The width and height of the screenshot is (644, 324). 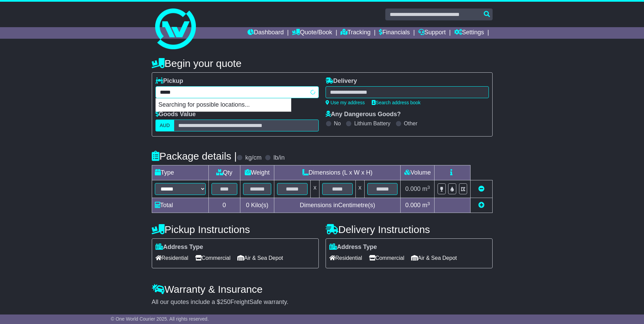 What do you see at coordinates (224, 172) in the screenshot?
I see `td: Qty` at bounding box center [224, 172].